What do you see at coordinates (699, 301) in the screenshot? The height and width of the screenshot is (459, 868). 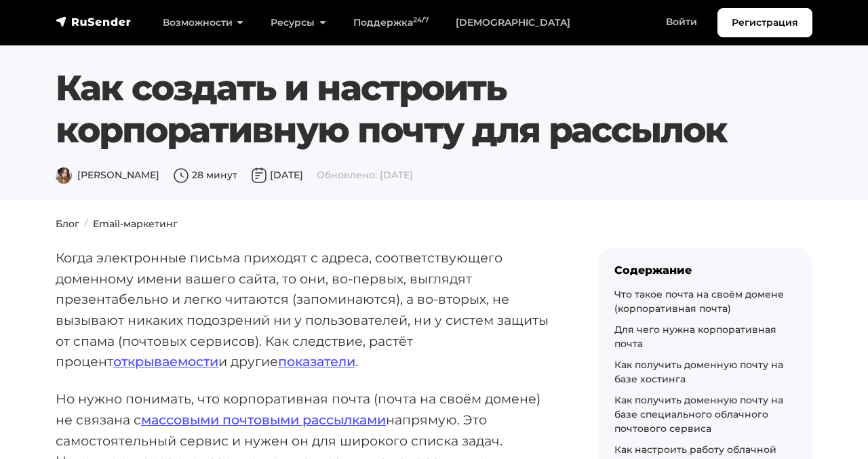 I see `a: Что такое почта на своём домене (корпоративная почта)` at bounding box center [699, 301].